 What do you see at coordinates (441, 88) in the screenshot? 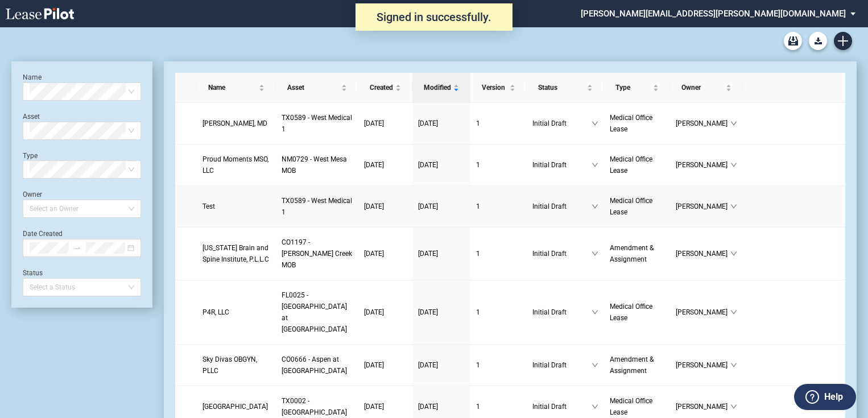
I see `th: Modified` at bounding box center [441, 88].